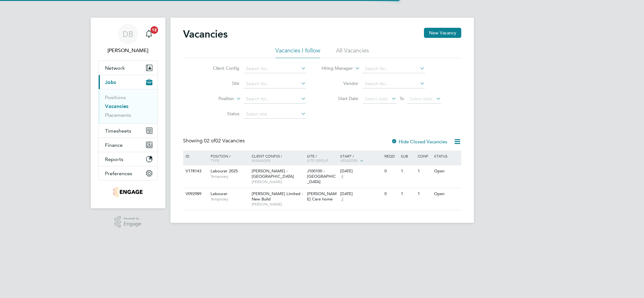  Describe the element at coordinates (149, 34) in the screenshot. I see `a: 12` at that location.